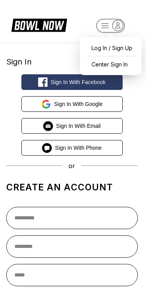  What do you see at coordinates (72, 104) in the screenshot?
I see `button: Sign in with Google` at bounding box center [72, 104].